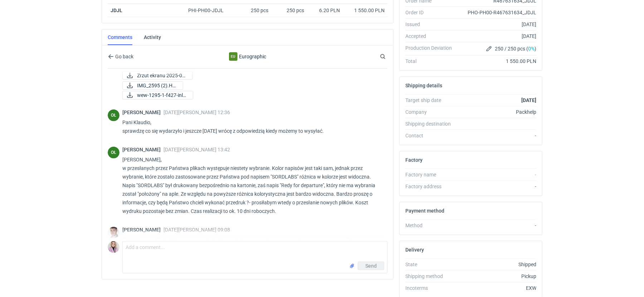 The image size is (644, 297). What do you see at coordinates (430, 100) in the screenshot?
I see `div: Target ship date` at bounding box center [430, 100].